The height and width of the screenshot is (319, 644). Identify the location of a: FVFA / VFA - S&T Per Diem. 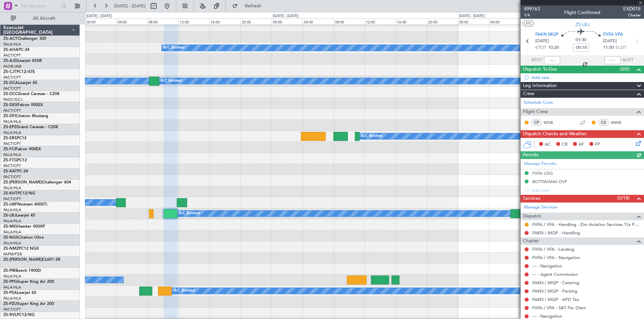
(559, 308).